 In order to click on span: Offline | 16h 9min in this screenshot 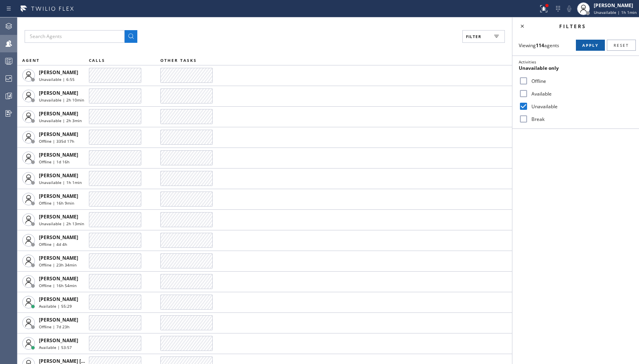, I will do `click(56, 203)`.